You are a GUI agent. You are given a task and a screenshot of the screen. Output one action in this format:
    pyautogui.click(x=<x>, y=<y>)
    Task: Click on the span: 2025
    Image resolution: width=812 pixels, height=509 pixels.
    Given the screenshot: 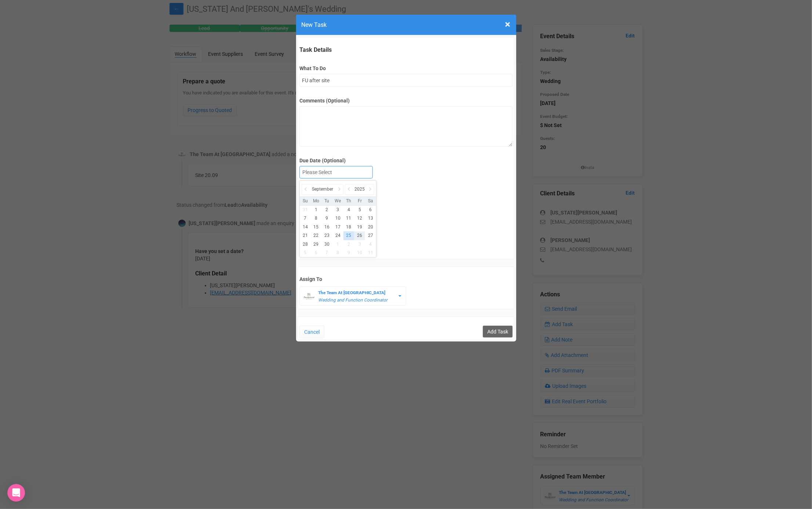 What is the action you would take?
    pyautogui.click(x=359, y=189)
    